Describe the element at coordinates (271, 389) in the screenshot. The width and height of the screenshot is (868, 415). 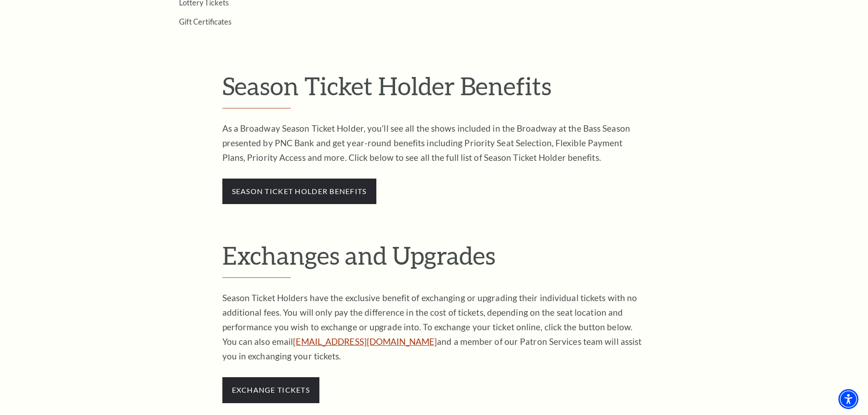
I see `a: exchange tickets` at that location.